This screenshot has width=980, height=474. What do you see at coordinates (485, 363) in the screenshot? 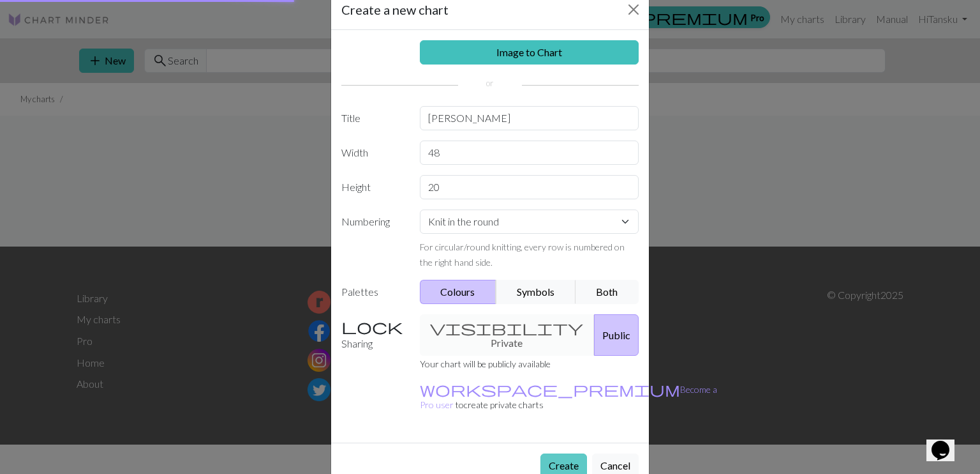
I see `small: Your chart will be publicly available` at bounding box center [485, 363].